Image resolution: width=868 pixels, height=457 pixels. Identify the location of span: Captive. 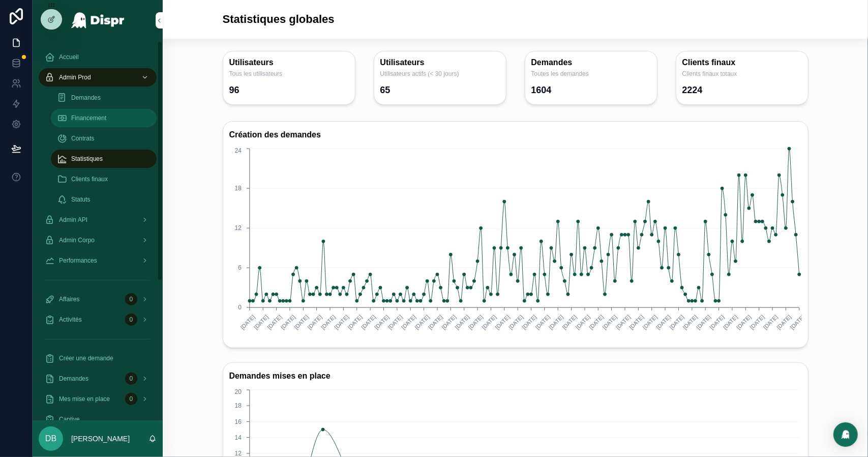
(69, 419).